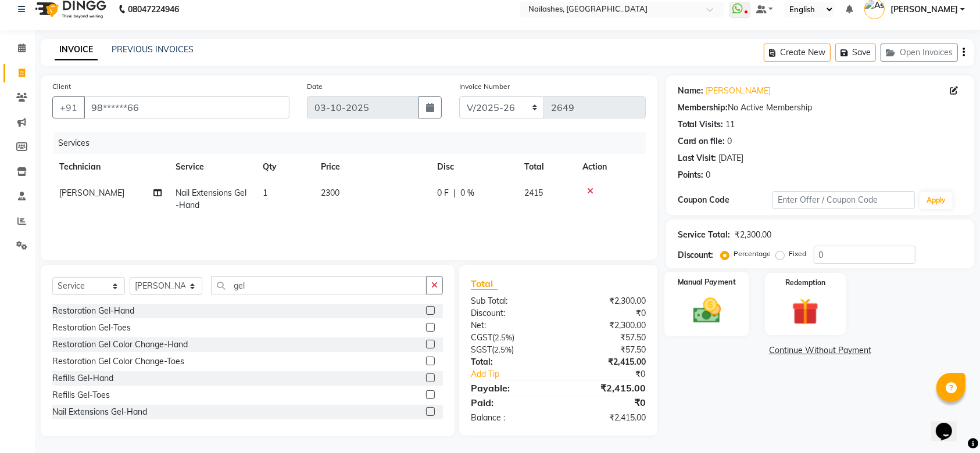  Describe the element at coordinates (918, 52) in the screenshot. I see `button: Open Invoices` at that location.